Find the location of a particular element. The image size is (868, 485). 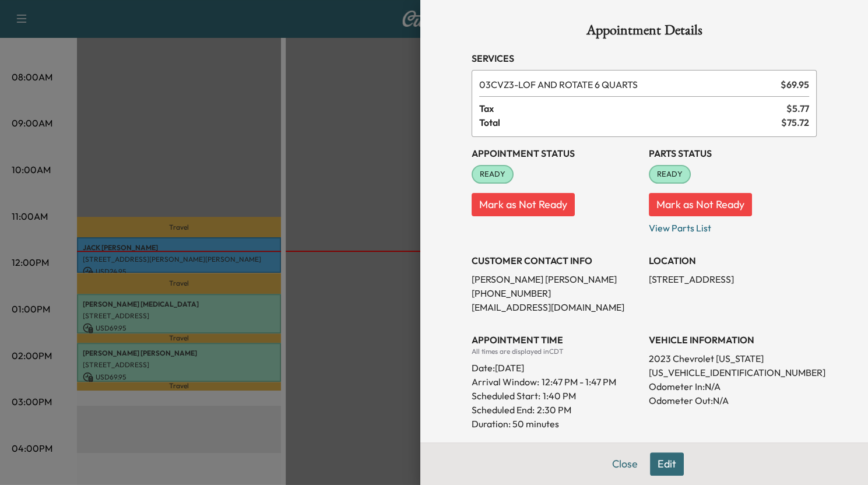

h3: VEHICLE INFORMATION is located at coordinates (733, 340).